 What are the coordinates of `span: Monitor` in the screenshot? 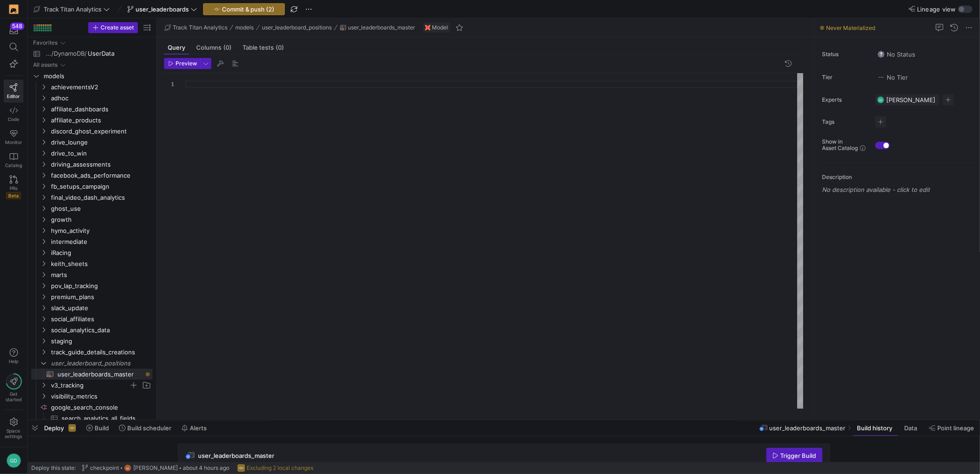 It's located at (13, 142).